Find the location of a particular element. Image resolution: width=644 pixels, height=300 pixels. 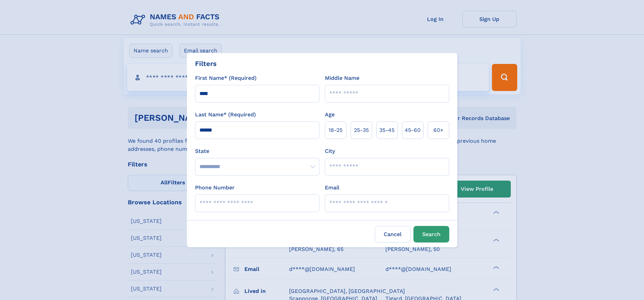

div: Filters is located at coordinates (206, 64).